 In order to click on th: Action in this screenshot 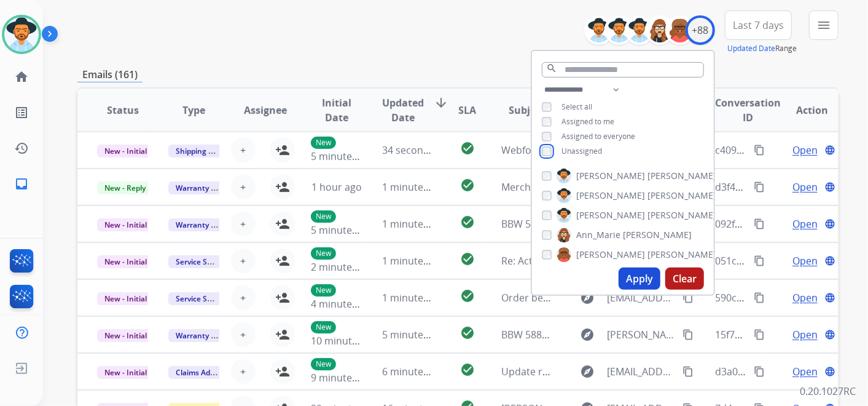, I will do `click(803, 110)`.